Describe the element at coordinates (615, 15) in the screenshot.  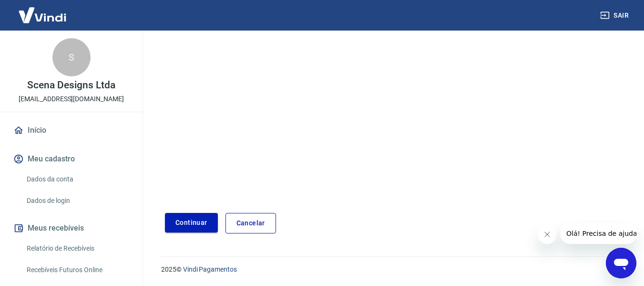
I see `button: Sair` at that location.